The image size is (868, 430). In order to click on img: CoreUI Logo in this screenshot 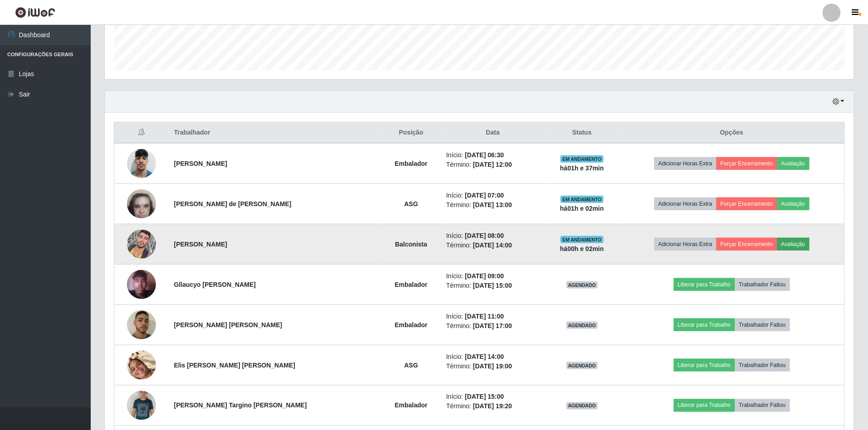, I will do `click(35, 12)`.